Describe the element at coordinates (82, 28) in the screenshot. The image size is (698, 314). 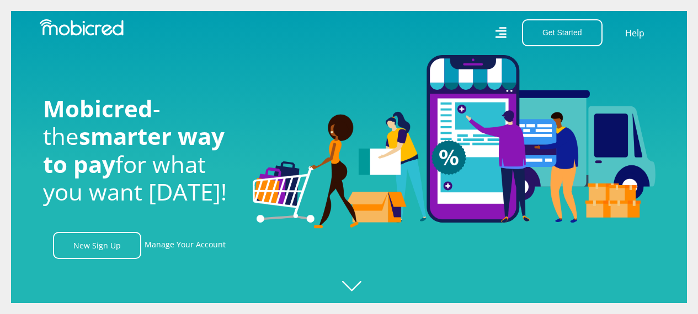
I see `img: Mobicred` at that location.